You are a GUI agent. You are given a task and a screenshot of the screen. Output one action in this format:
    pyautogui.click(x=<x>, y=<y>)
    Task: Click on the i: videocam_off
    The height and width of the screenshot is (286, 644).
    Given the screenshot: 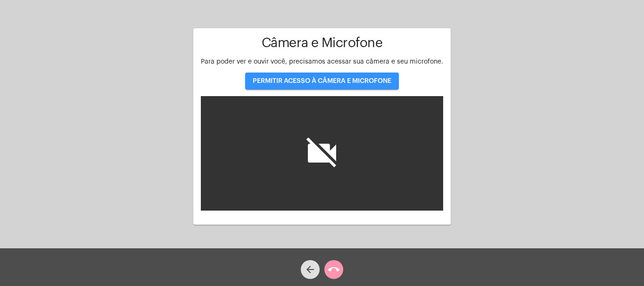 What is the action you would take?
    pyautogui.click(x=322, y=153)
    